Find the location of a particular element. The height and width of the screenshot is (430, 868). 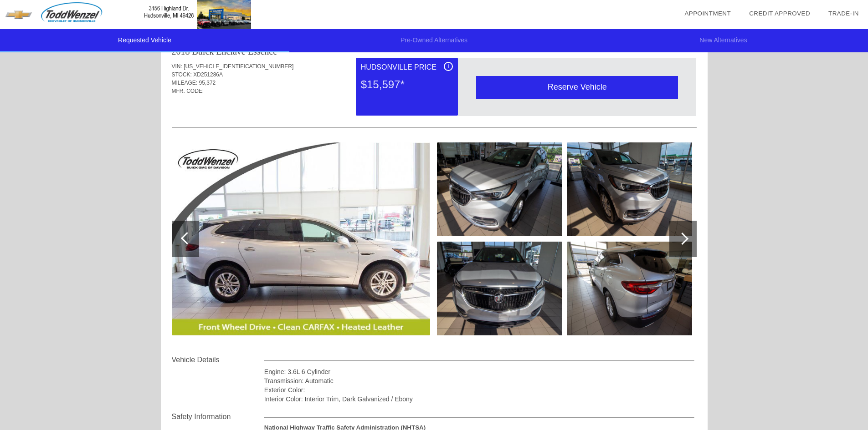

li: Pre-Owned Alternatives is located at coordinates (434, 40).